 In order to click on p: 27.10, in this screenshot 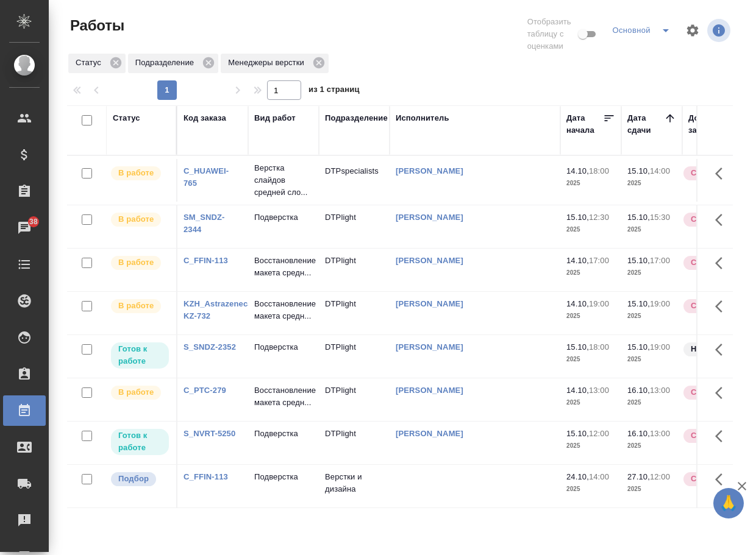, I will do `click(638, 477)`.